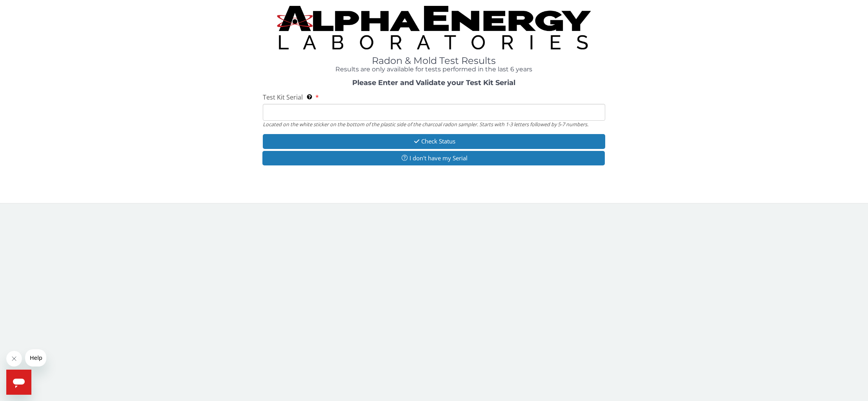 This screenshot has width=868, height=401. I want to click on span: Help, so click(11, 9).